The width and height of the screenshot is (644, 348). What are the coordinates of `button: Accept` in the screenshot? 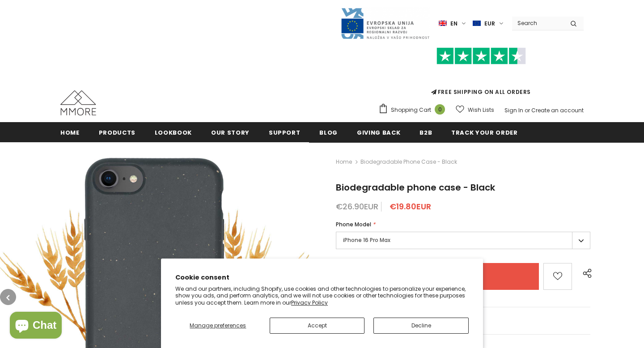 It's located at (317, 325).